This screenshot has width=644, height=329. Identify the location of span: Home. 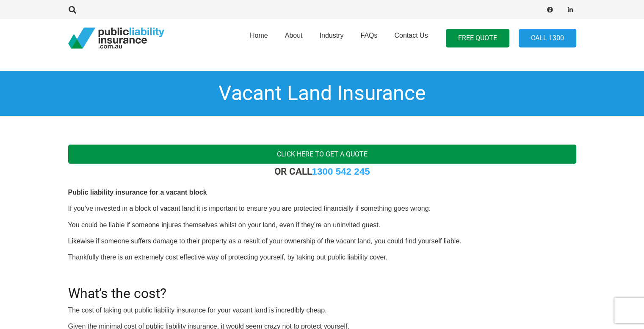
(259, 35).